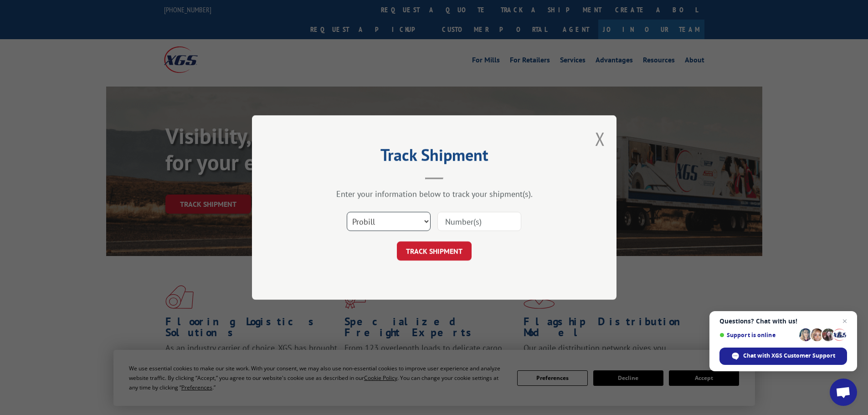 The height and width of the screenshot is (415, 868). What do you see at coordinates (434, 157) in the screenshot?
I see `h2: Track Shipment` at bounding box center [434, 157].